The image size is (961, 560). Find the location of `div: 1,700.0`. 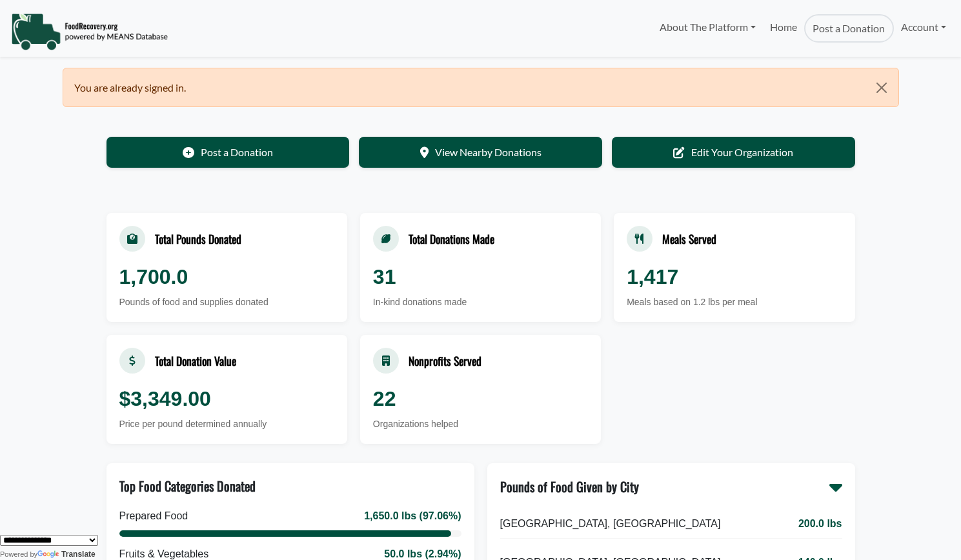

div: 1,700.0 is located at coordinates (226, 277).